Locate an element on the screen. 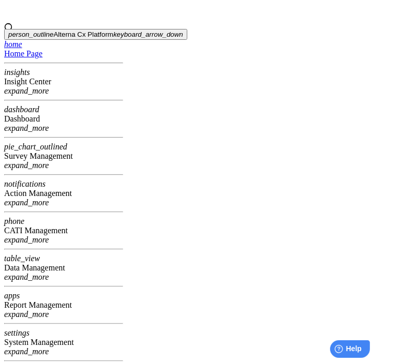 This screenshot has width=401, height=362. div: Data Management is located at coordinates (64, 268).